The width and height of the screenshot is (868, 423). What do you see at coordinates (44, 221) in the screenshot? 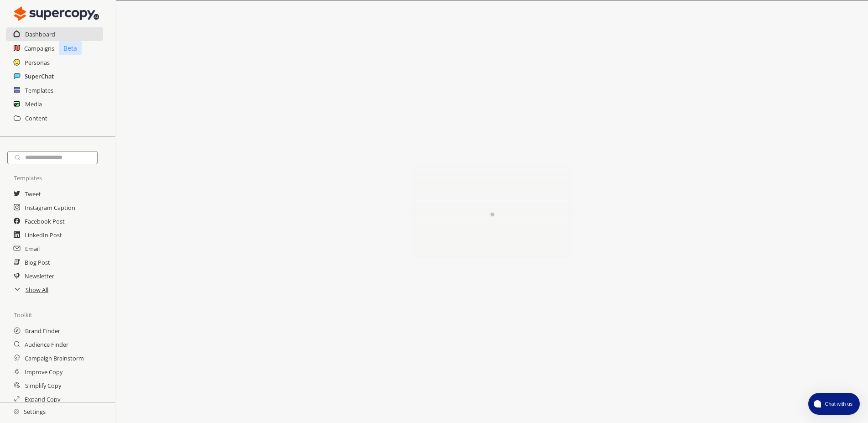
I see `a: Facebook Post` at bounding box center [44, 221].